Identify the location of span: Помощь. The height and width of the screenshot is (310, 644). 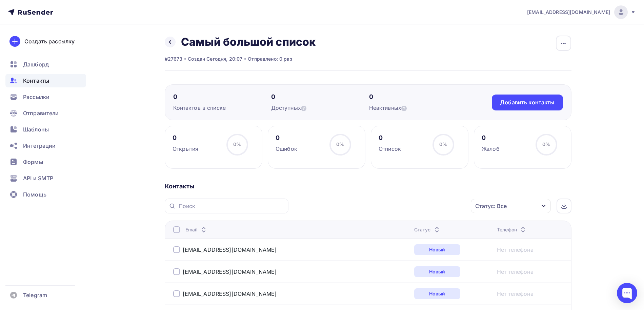
(34, 195).